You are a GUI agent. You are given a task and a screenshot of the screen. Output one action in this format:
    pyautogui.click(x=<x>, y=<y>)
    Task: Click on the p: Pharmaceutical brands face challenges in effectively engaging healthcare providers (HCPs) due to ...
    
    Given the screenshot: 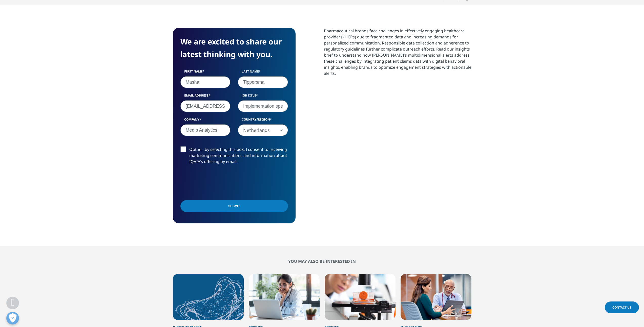 What is the action you would take?
    pyautogui.click(x=397, y=54)
    